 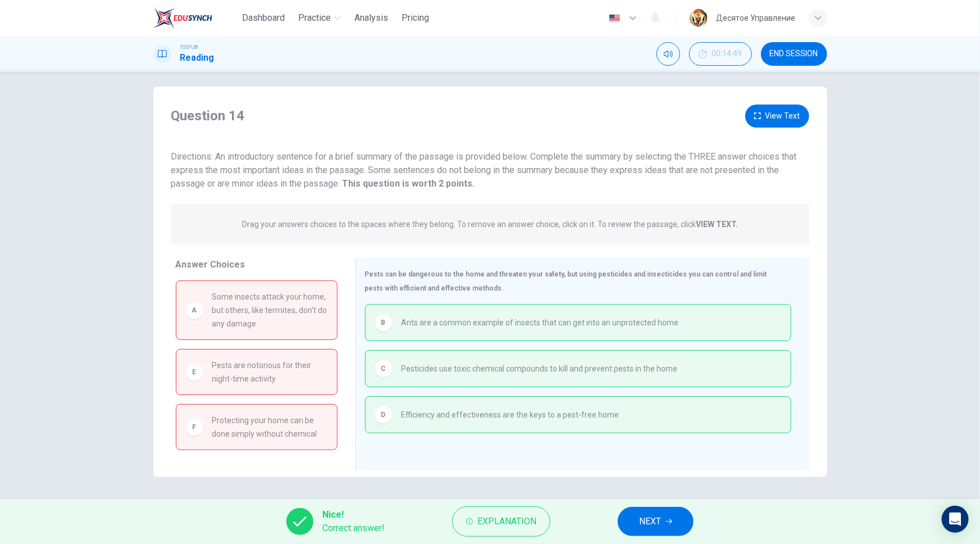 I want to click on button: Pricing, so click(x=415, y=18).